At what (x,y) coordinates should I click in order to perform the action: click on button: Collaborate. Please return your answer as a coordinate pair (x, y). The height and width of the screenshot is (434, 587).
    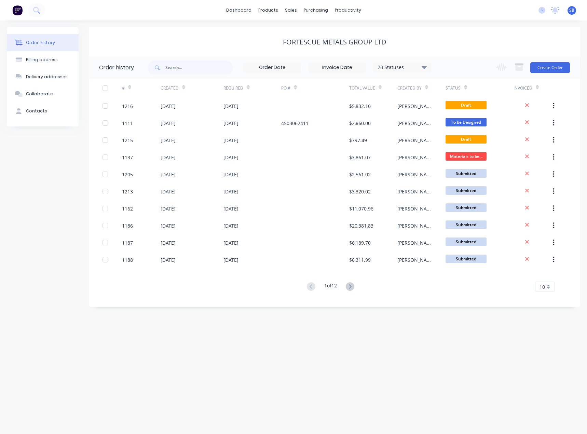
    Looking at the image, I should click on (43, 94).